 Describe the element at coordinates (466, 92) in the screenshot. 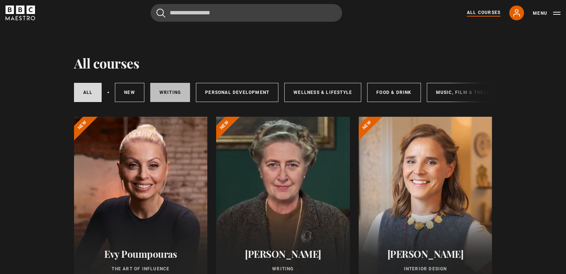

I see `a: Music, Film & Theatre` at that location.